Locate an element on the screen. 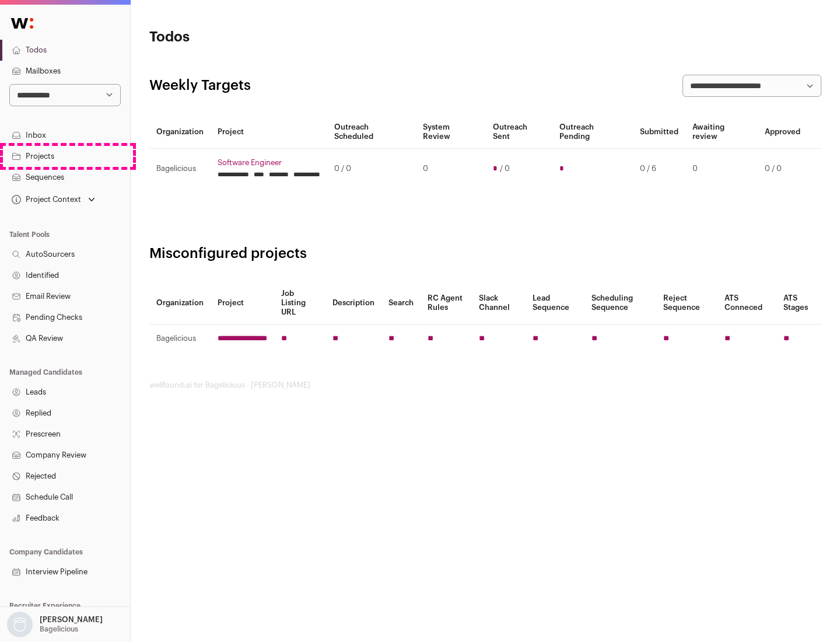  th: System Review is located at coordinates (450, 132).